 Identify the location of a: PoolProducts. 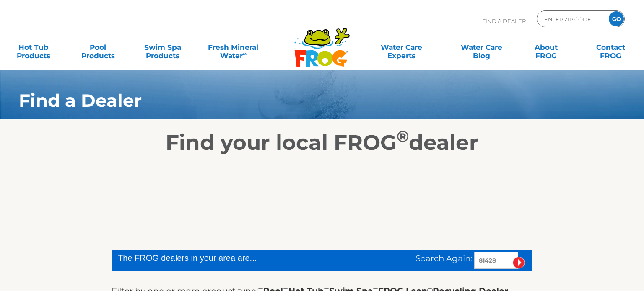
(98, 48).